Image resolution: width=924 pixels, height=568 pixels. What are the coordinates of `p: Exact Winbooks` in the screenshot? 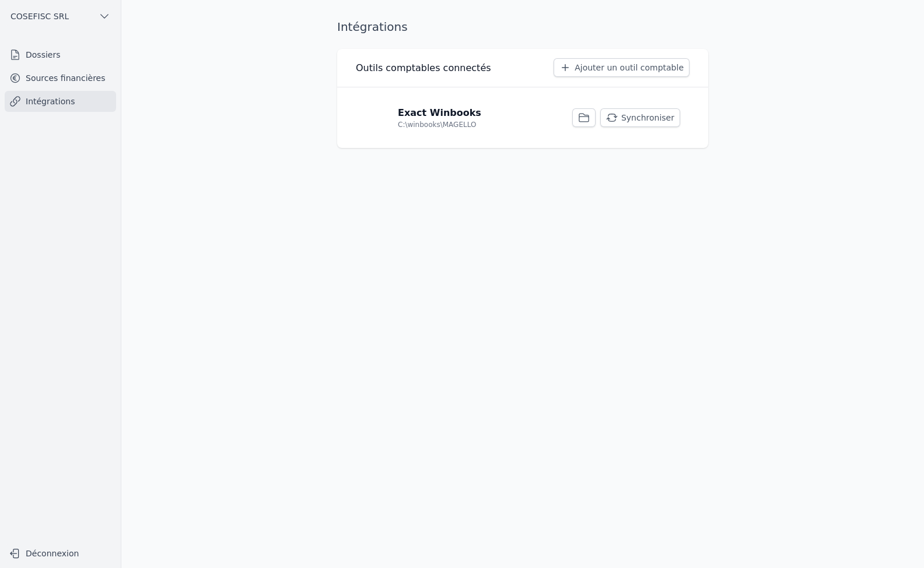 It's located at (440, 113).